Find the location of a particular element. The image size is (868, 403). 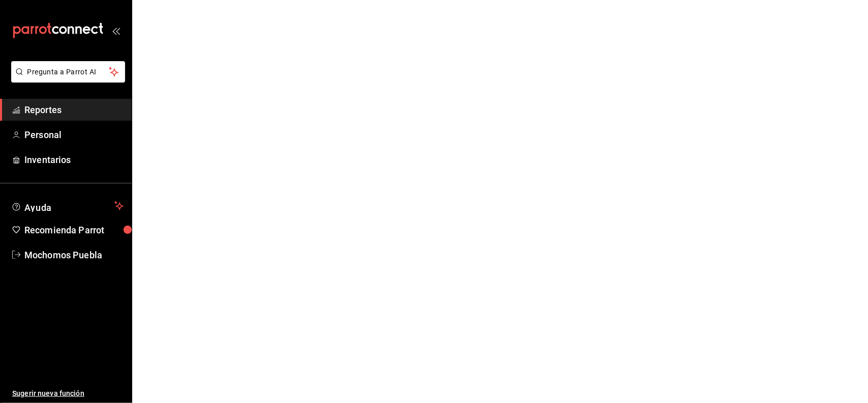

a: Pregunta a Parrot AI is located at coordinates (66, 79).